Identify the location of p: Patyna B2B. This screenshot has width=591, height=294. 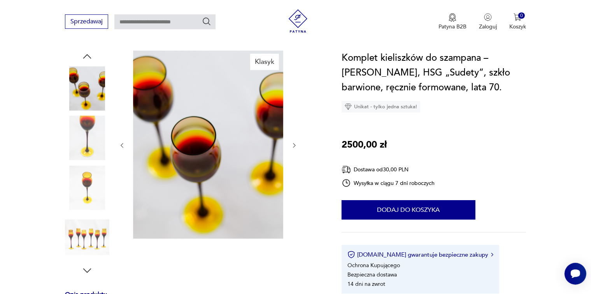
(452, 26).